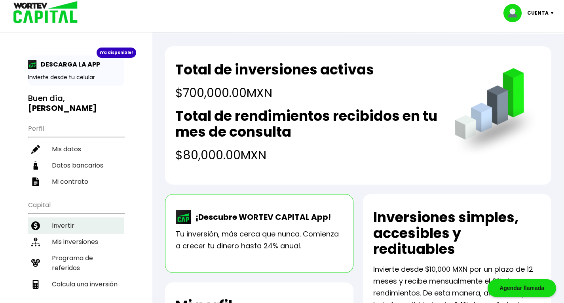 The image size is (564, 303). Describe the element at coordinates (76, 225) in the screenshot. I see `a: Invertir` at that location.